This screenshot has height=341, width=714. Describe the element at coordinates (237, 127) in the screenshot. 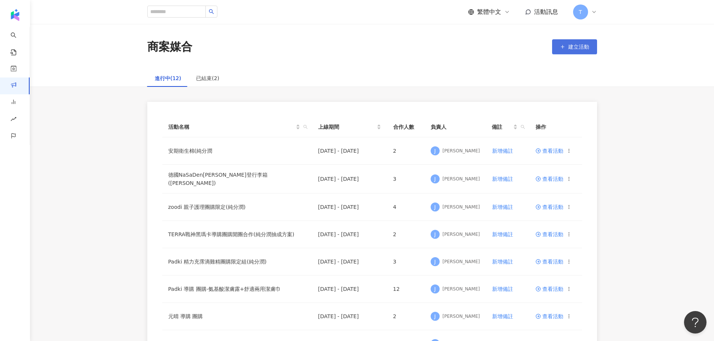

I see `th: 活動名稱` at that location.